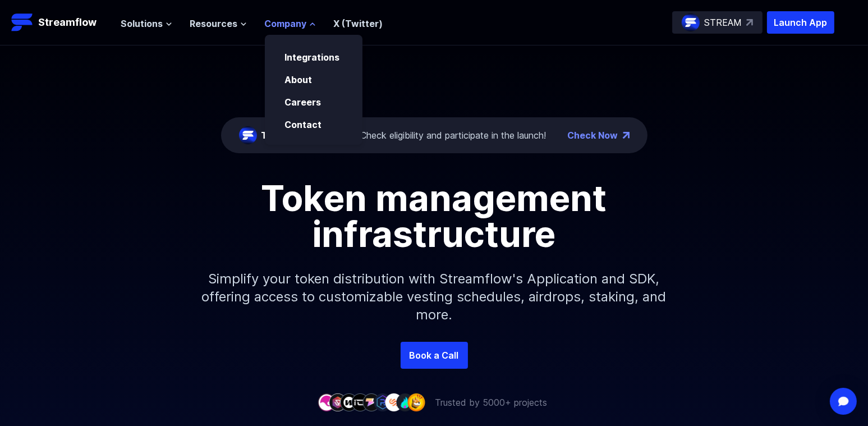 This screenshot has width=868, height=426. Describe the element at coordinates (717, 22) in the screenshot. I see `a: STREAM` at that location.